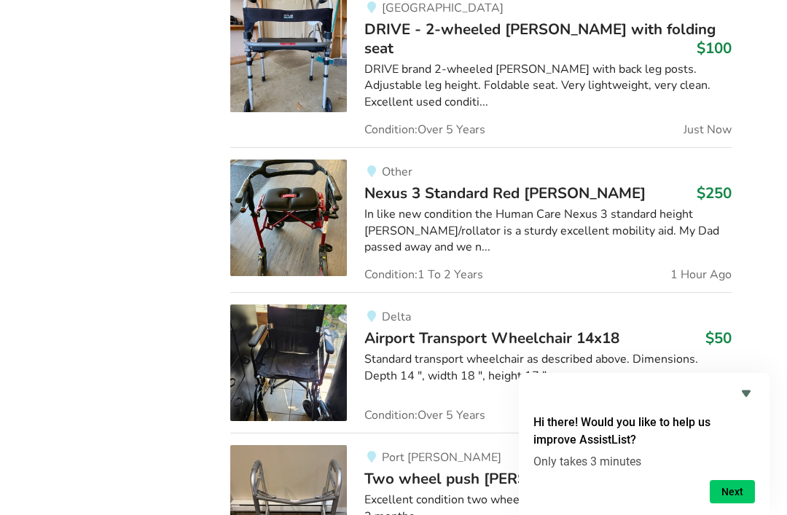  What do you see at coordinates (397, 172) in the screenshot?
I see `span: Other` at bounding box center [397, 172].